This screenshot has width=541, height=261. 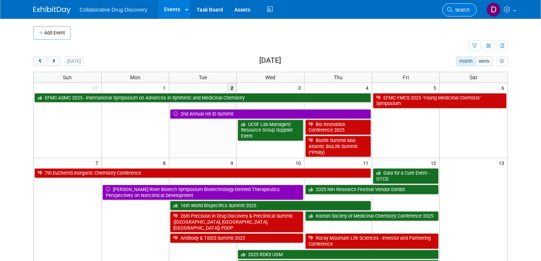 I want to click on span: 10, so click(x=299, y=163).